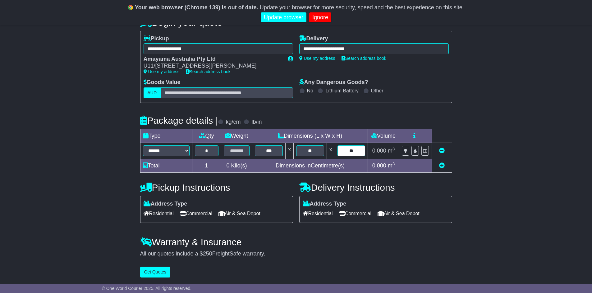 The height and width of the screenshot is (293, 592). What do you see at coordinates (212, 59) in the screenshot?
I see `div: Amayama Australia Pty Ltd` at bounding box center [212, 59].